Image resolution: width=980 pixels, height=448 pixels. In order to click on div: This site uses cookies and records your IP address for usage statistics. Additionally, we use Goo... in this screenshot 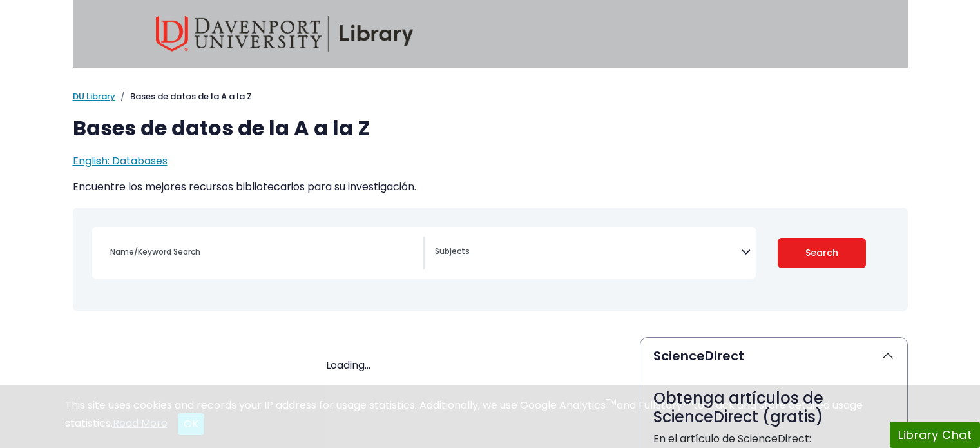, I will do `click(490, 417)`.